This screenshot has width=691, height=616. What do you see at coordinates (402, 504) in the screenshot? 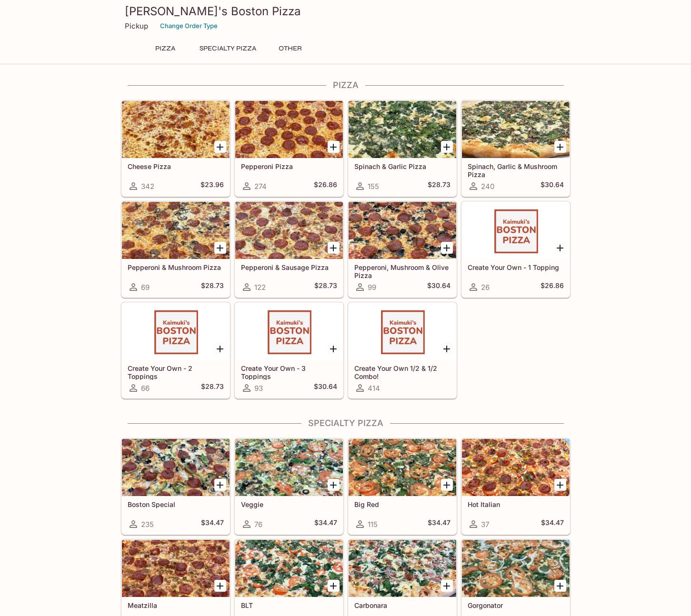
I see `h5: Big Red` at bounding box center [402, 504].